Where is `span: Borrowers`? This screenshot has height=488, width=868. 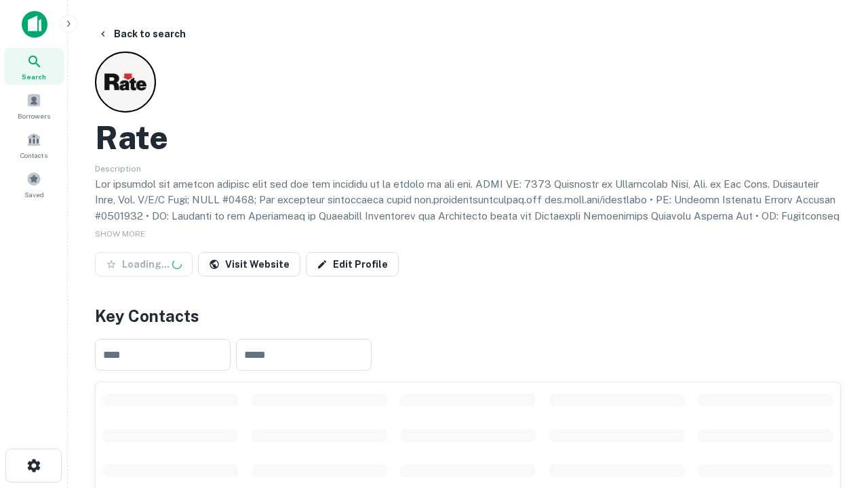 span: Borrowers is located at coordinates (34, 116).